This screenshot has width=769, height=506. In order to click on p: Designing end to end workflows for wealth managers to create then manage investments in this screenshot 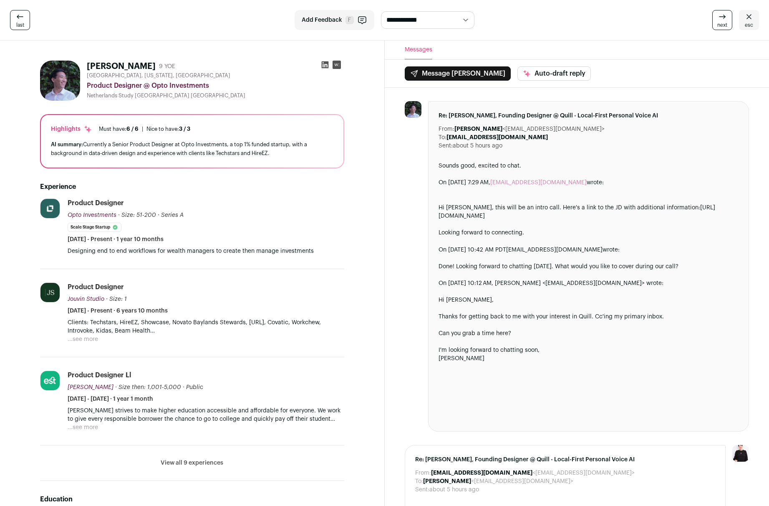, I will do `click(206, 251)`.